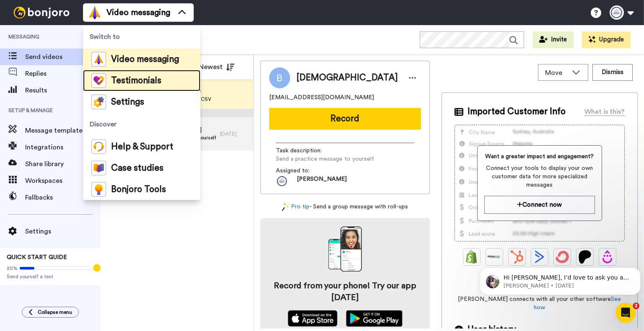 The width and height of the screenshot is (644, 331). What do you see at coordinates (142, 168) in the screenshot?
I see `a: Case studies` at bounding box center [142, 168].